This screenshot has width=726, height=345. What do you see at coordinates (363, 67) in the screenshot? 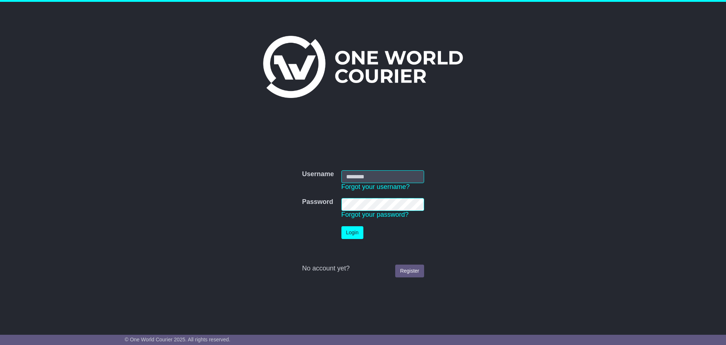
I see `img: One World` at bounding box center [363, 67].